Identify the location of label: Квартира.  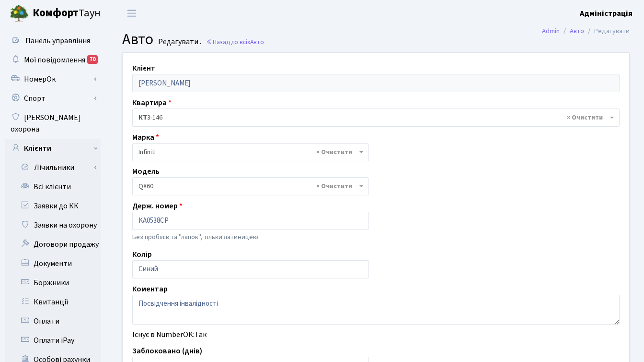
(152, 102).